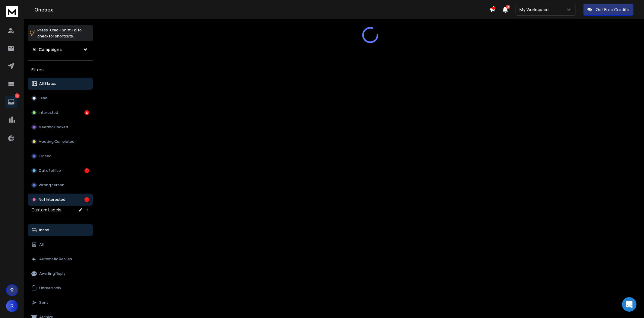 This screenshot has width=644, height=318. I want to click on button: R, so click(12, 306).